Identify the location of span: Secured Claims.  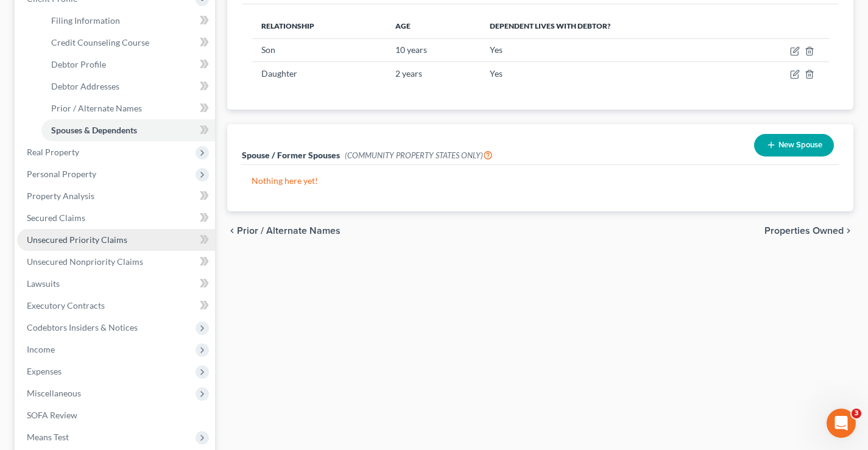
(56, 217).